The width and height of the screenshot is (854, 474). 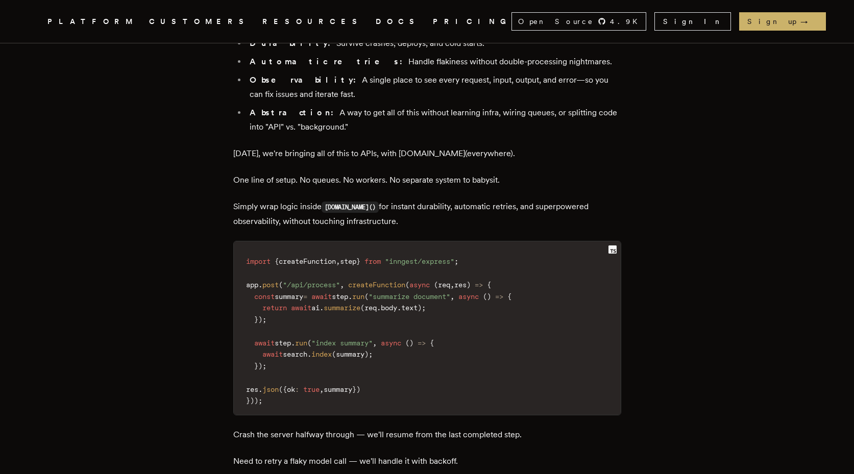 What do you see at coordinates (427, 180) in the screenshot?
I see `p: One line of setup. No queues. No workers. No separate system to babysit.` at bounding box center [427, 180].